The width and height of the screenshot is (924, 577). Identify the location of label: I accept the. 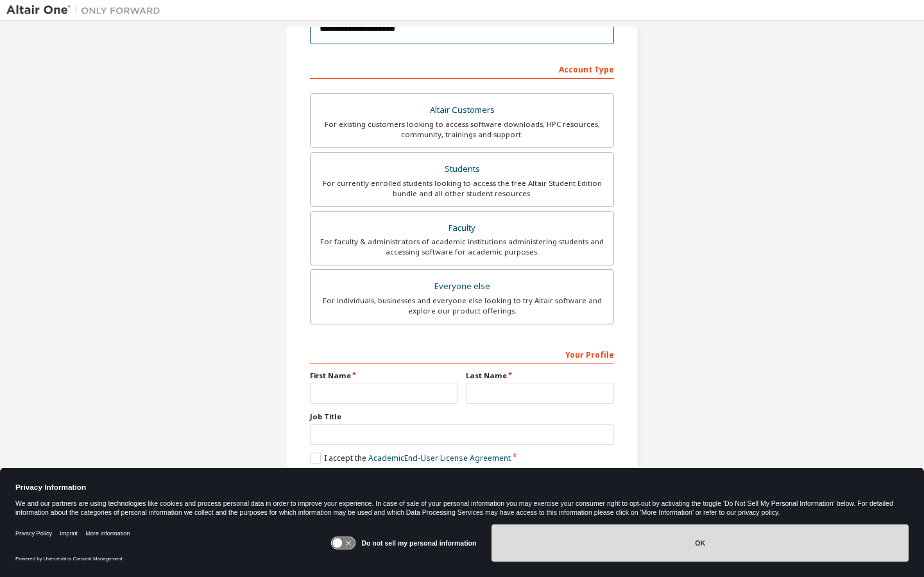
(410, 458).